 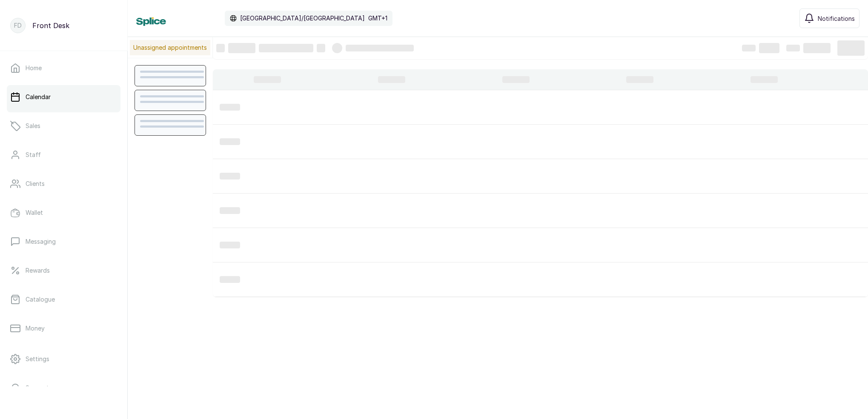 What do you see at coordinates (35, 184) in the screenshot?
I see `p: Clients` at bounding box center [35, 184].